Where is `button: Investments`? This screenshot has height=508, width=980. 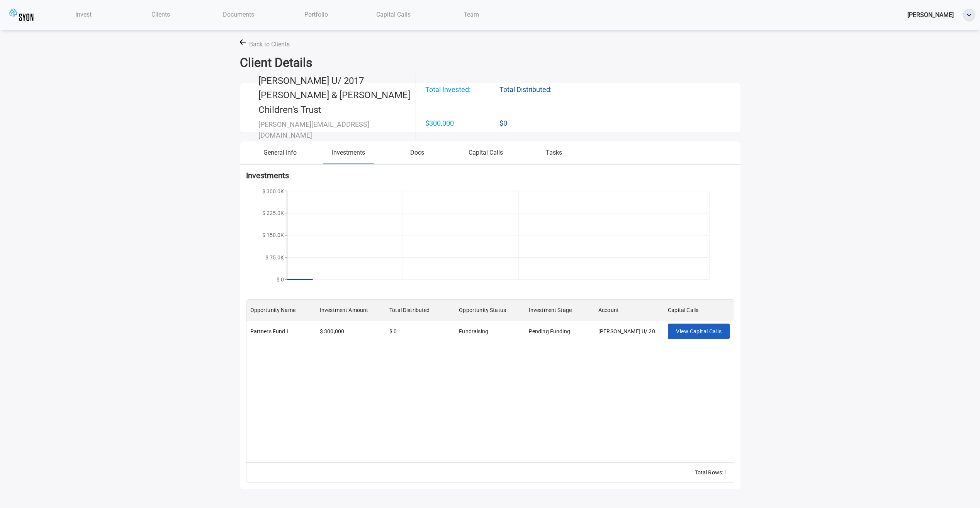 button: Investments is located at coordinates (348, 155).